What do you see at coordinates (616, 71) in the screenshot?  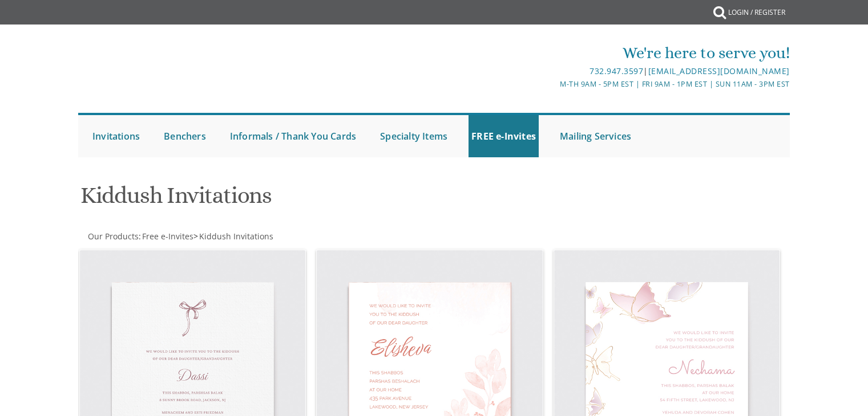 I see `a: 732.947.3597` at bounding box center [616, 71].